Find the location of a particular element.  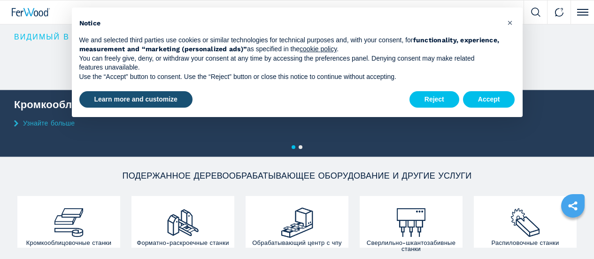

img: bordatrici_1.png is located at coordinates (69, 219).